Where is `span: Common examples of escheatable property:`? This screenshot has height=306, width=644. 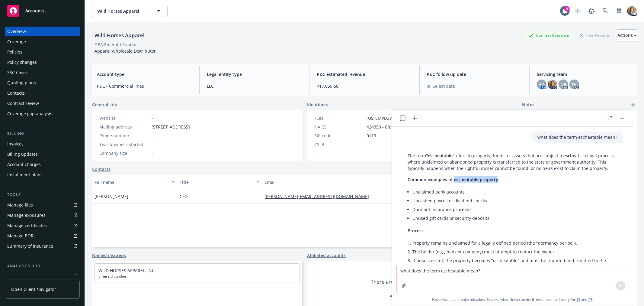
span: Common examples of escheatable property: is located at coordinates (453, 179).